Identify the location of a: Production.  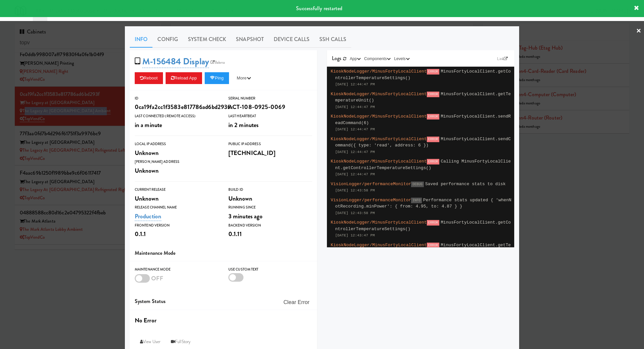
(148, 216).